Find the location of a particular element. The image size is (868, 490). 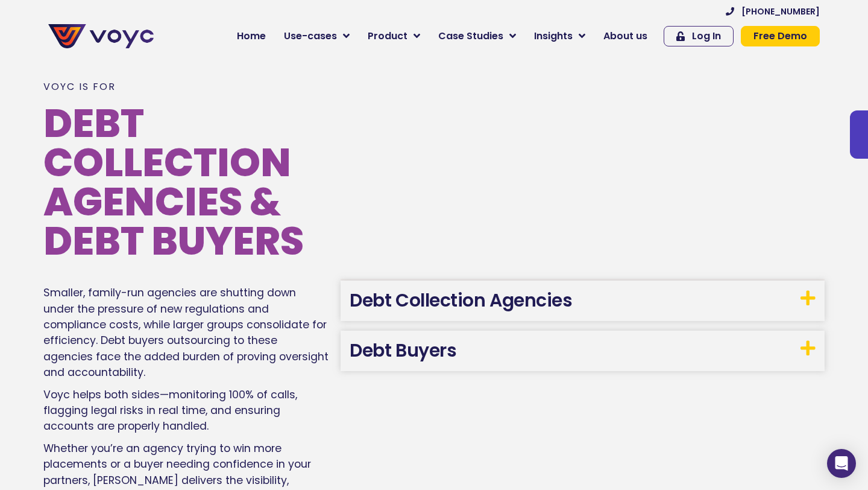

span: Use-cases is located at coordinates (311, 36).